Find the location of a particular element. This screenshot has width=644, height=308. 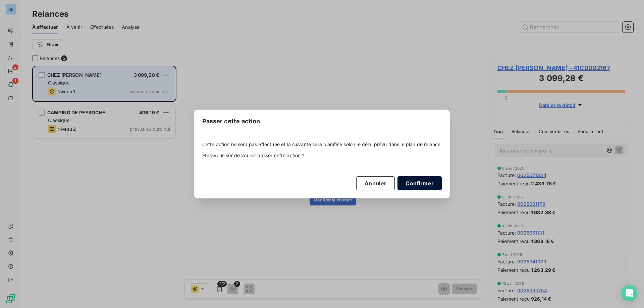

span: Êtes-vous sûr de vouloir passer cette action ? is located at coordinates (322, 155).